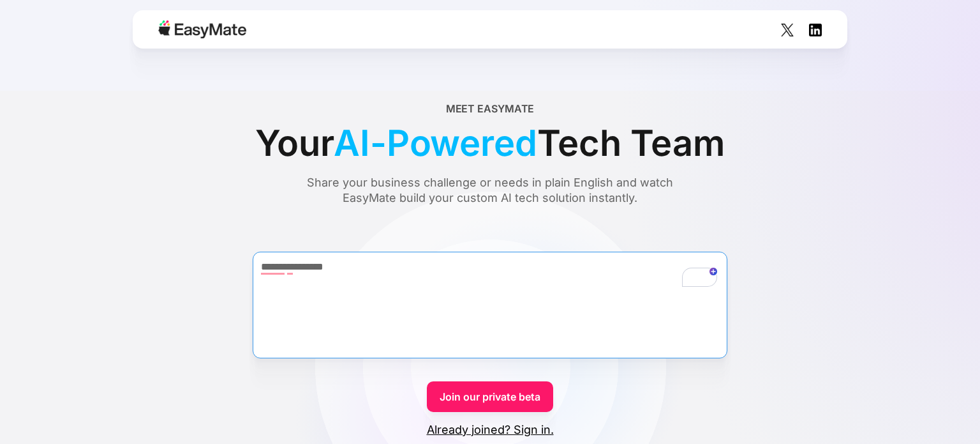 The width and height of the screenshot is (980, 444). I want to click on div: Meet EasyMate, so click(490, 108).